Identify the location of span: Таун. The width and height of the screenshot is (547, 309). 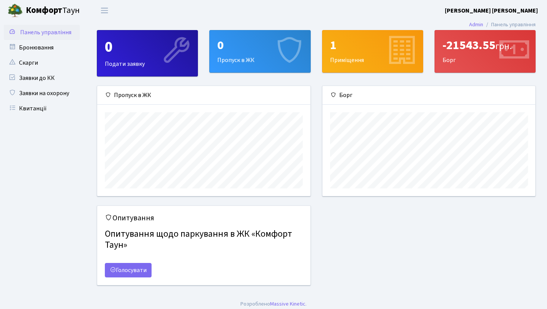
(53, 11).